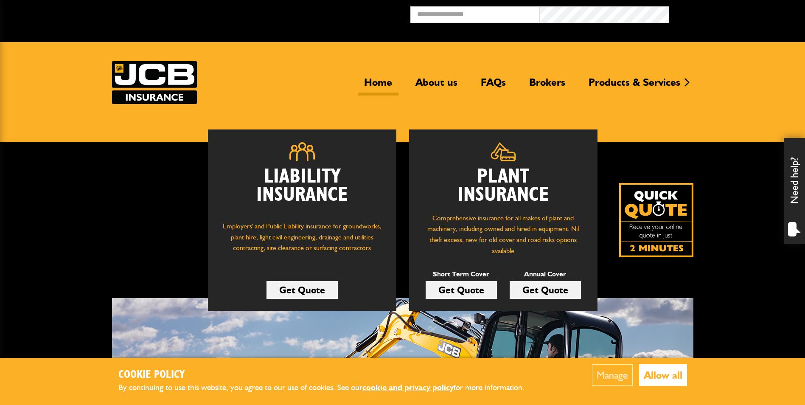  Describe the element at coordinates (503, 234) in the screenshot. I see `p: Comprehensive insurance for all makes of plant and machinery, including owned and hired in equipm...` at that location.